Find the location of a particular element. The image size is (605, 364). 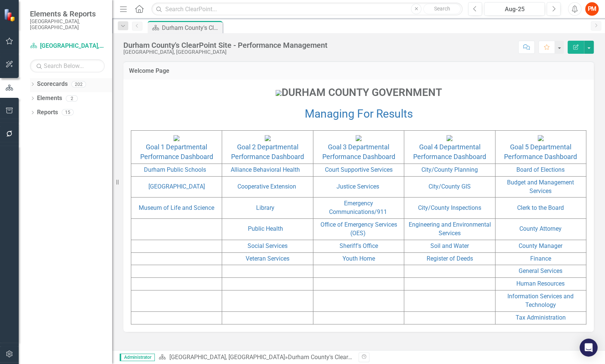

input: Search Below... is located at coordinates (67, 65).